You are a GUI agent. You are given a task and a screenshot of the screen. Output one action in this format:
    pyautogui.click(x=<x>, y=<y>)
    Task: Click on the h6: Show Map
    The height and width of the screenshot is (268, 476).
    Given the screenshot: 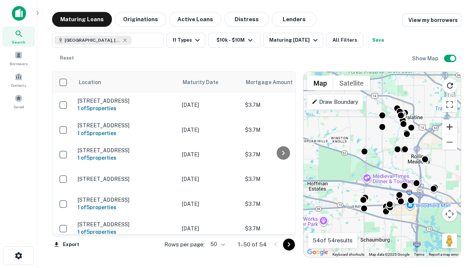 What is the action you would take?
    pyautogui.click(x=426, y=58)
    